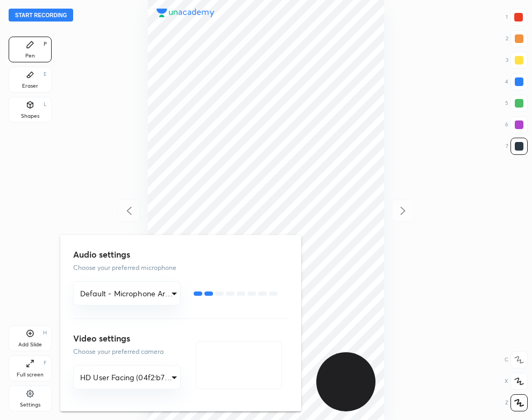 The width and height of the screenshot is (532, 420). Describe the element at coordinates (127, 338) in the screenshot. I see `h3: Video settings` at that location.